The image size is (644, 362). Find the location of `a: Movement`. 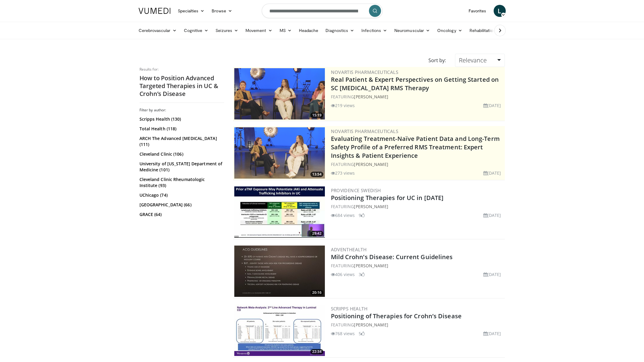

a: Movement is located at coordinates (259, 31).